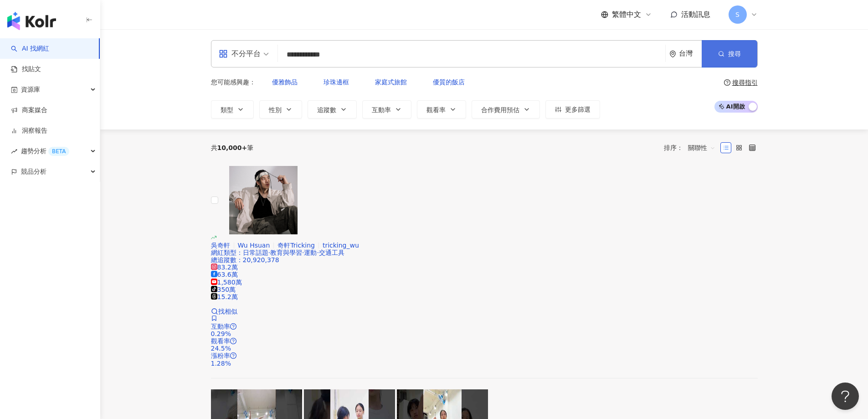 This screenshot has width=868, height=419. Describe the element at coordinates (45, 151) in the screenshot. I see `span: 趨勢分析` at that location.